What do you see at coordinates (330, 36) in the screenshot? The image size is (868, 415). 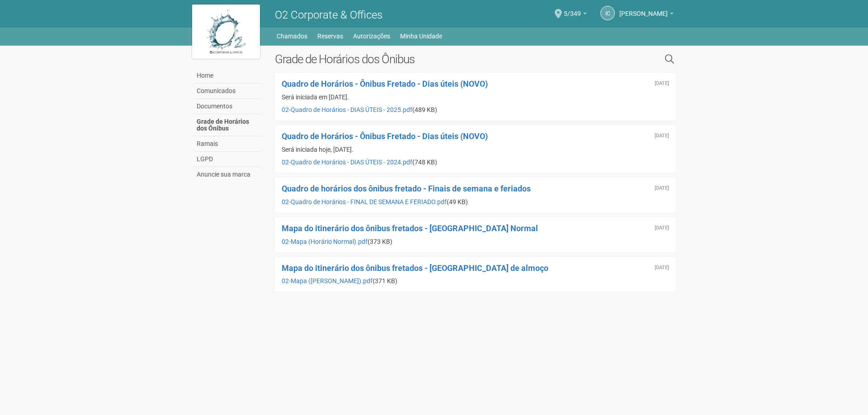 I see `a: Reservas` at bounding box center [330, 36].